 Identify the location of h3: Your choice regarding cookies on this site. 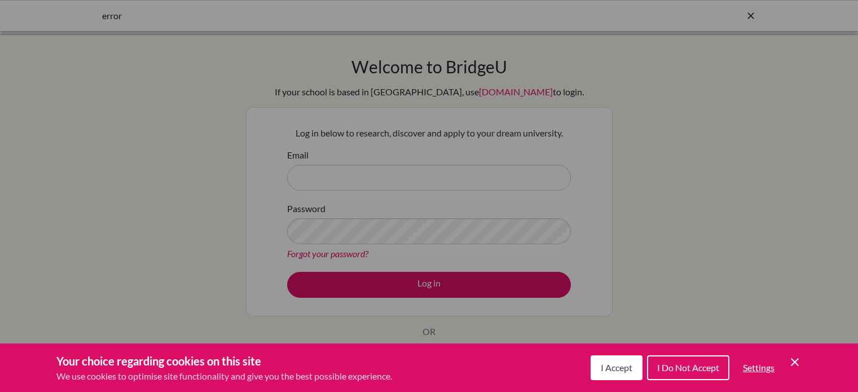
(224, 361).